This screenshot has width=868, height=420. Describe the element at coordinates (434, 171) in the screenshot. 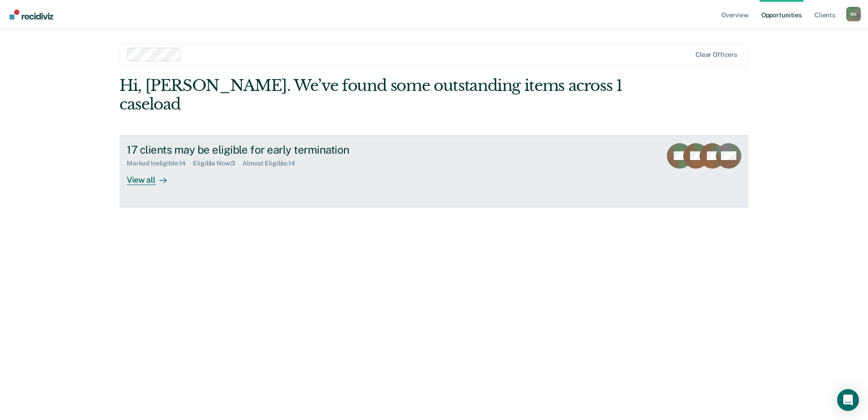

I see `a: 17 clients may be eligible for early terminationMarked Ineligible:14Eligible Now:3Almost Eligible...` at that location.